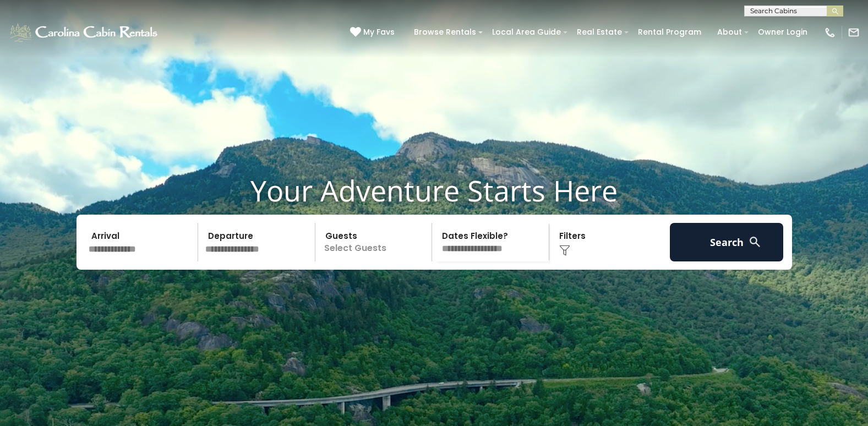 The width and height of the screenshot is (868, 426). I want to click on a: Rental Program, so click(670, 32).